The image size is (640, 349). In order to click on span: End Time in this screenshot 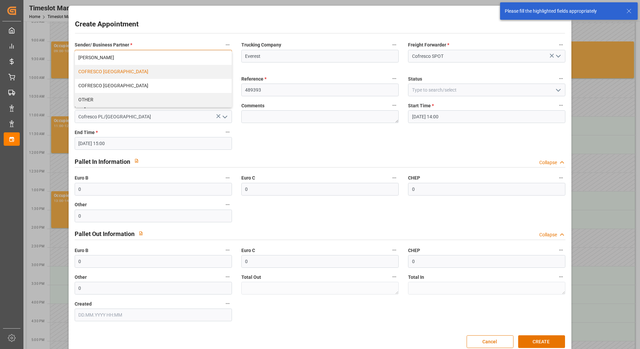, I will do `click(86, 133)`.